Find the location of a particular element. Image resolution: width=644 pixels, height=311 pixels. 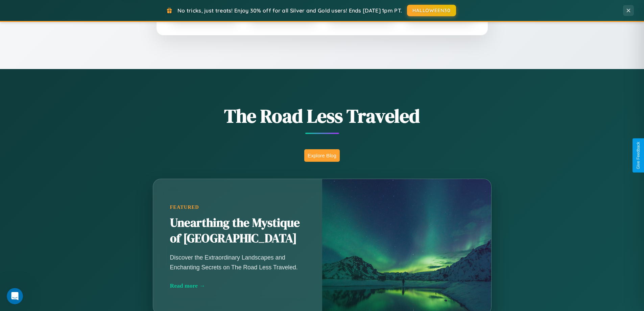

div: Read more → is located at coordinates (237, 286).